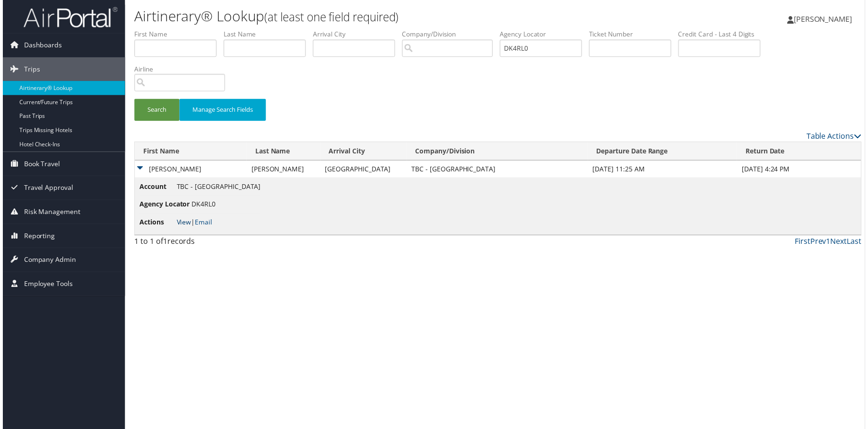 The width and height of the screenshot is (868, 429). Describe the element at coordinates (857, 242) in the screenshot. I see `a: Last` at that location.